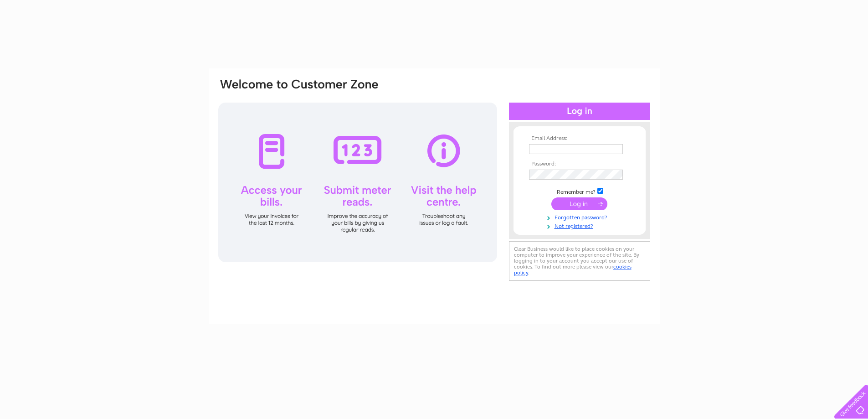 Image resolution: width=868 pixels, height=419 pixels. Describe the element at coordinates (581, 225) in the screenshot. I see `a: Not registered?` at that location.